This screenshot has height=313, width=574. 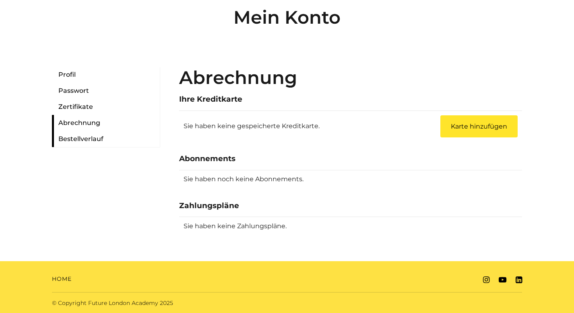 What do you see at coordinates (350, 179) in the screenshot?
I see `td: Sie haben noch keine Abonnements.` at bounding box center [350, 179].